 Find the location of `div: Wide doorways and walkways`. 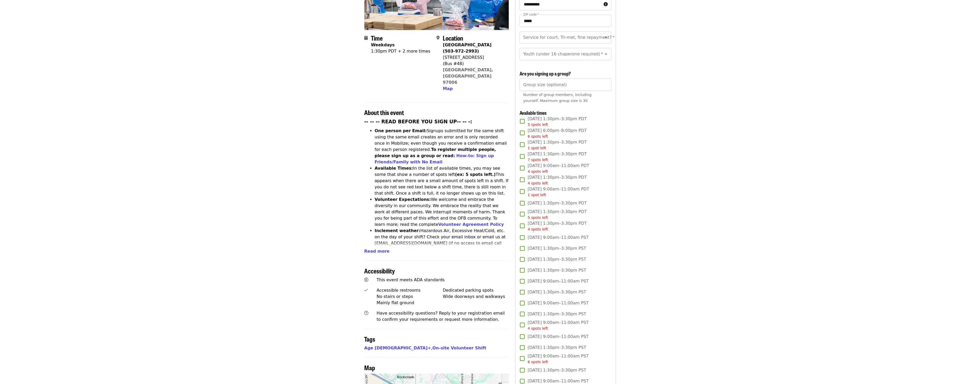

div: Wide doorways and walkways is located at coordinates (476, 296).